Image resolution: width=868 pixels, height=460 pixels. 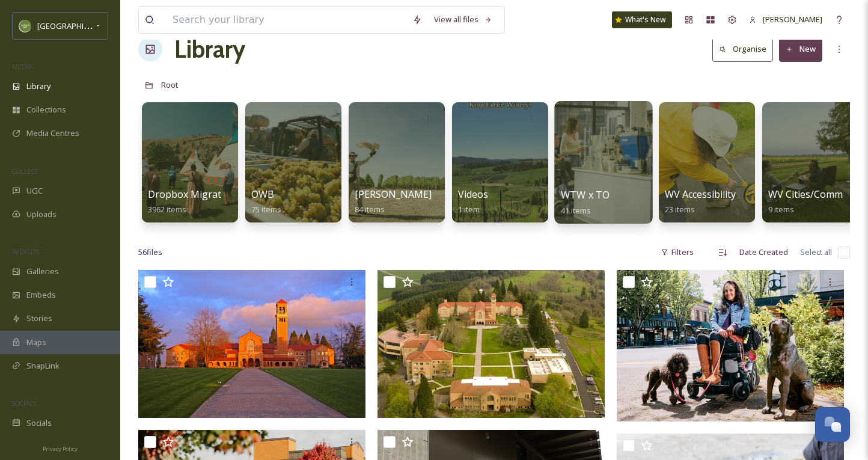 What do you see at coordinates (586, 203) in the screenshot?
I see `a: WTW x TO41 items` at bounding box center [586, 203].